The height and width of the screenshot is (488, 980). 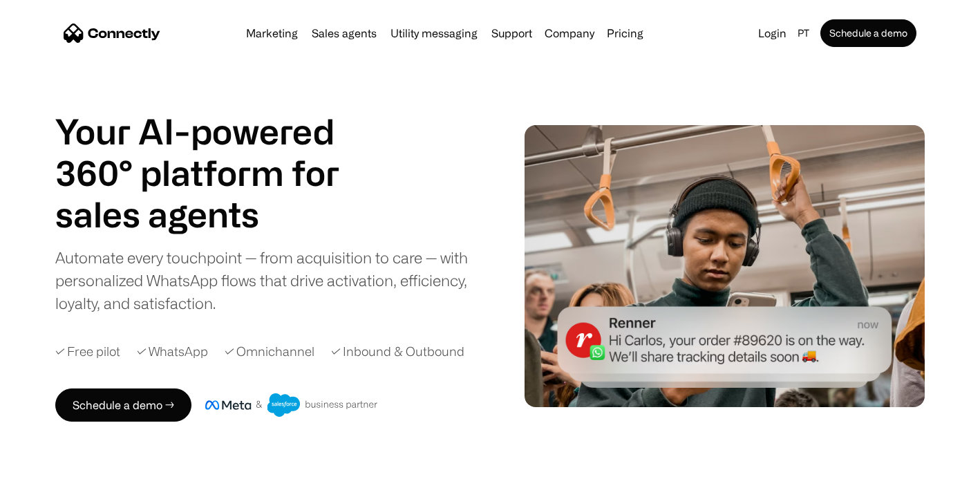 What do you see at coordinates (55, 473) in the screenshot?
I see `ul: Language list` at bounding box center [55, 473].